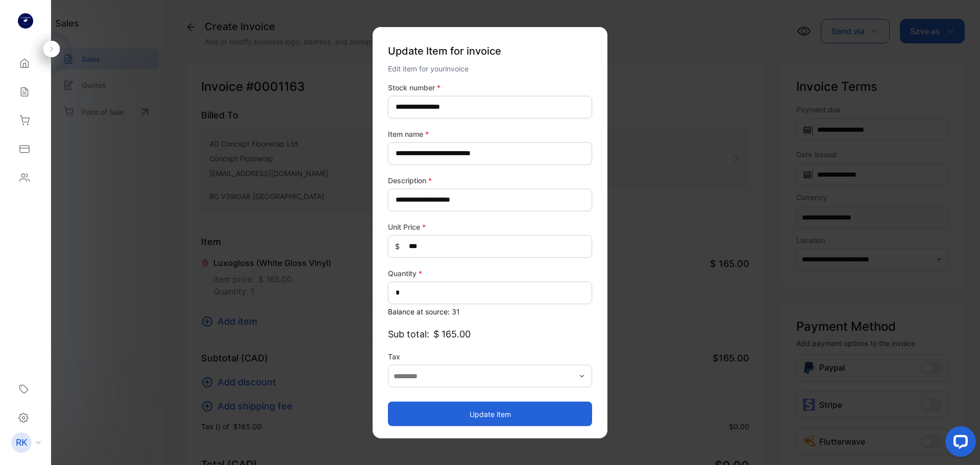 This screenshot has height=465, width=980. What do you see at coordinates (490, 86) in the screenshot?
I see `label: Stock number` at bounding box center [490, 86].